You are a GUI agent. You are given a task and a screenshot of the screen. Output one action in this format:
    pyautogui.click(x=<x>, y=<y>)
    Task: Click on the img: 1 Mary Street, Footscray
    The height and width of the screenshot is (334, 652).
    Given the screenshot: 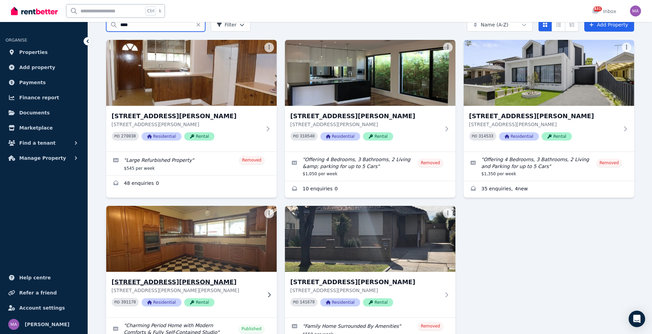 What is the action you would take?
    pyautogui.click(x=191, y=73)
    